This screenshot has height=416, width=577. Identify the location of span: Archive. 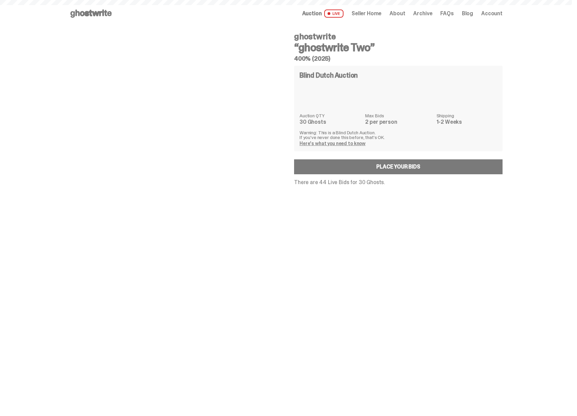
(423, 14).